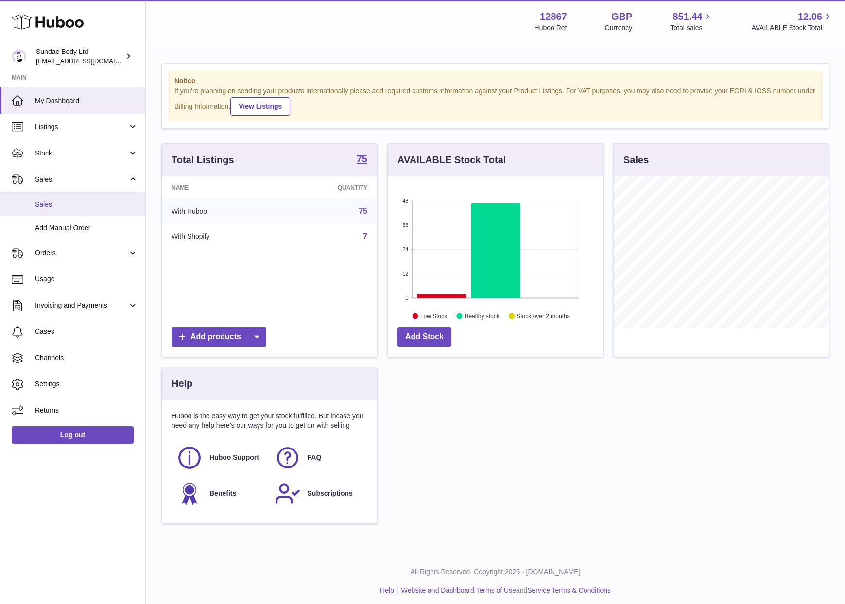  I want to click on a: Add products, so click(219, 337).